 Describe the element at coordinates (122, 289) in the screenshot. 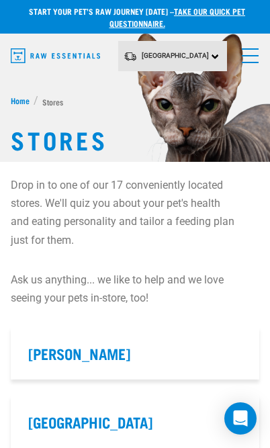

I see `p: Ask us anything... we like to help and we love seeing your pets in-store, too!` at that location.